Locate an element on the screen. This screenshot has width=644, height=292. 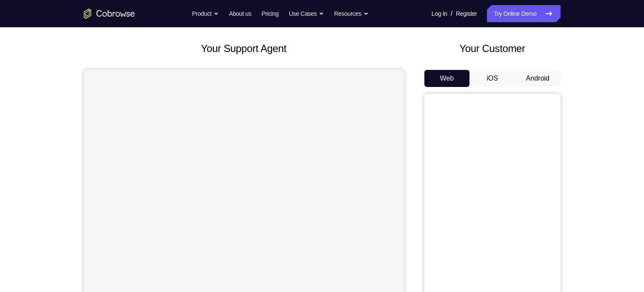
a: Pricing is located at coordinates (270, 14).